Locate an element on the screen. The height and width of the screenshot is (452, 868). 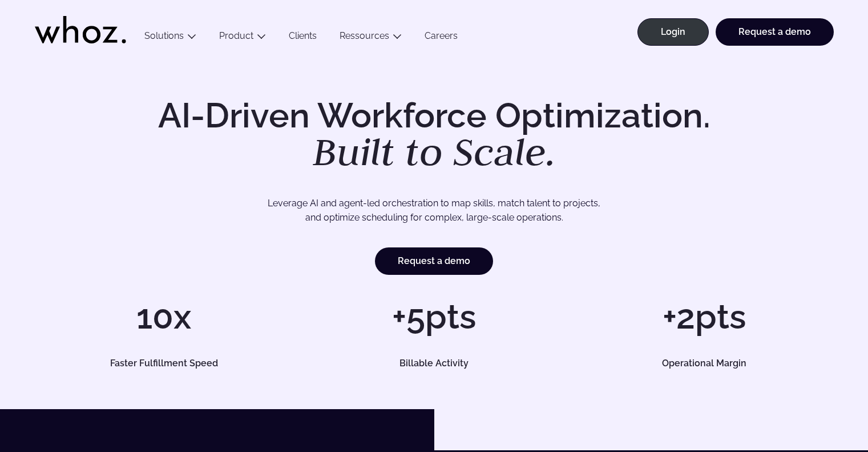
h5: Billable Activity is located at coordinates (435, 363).